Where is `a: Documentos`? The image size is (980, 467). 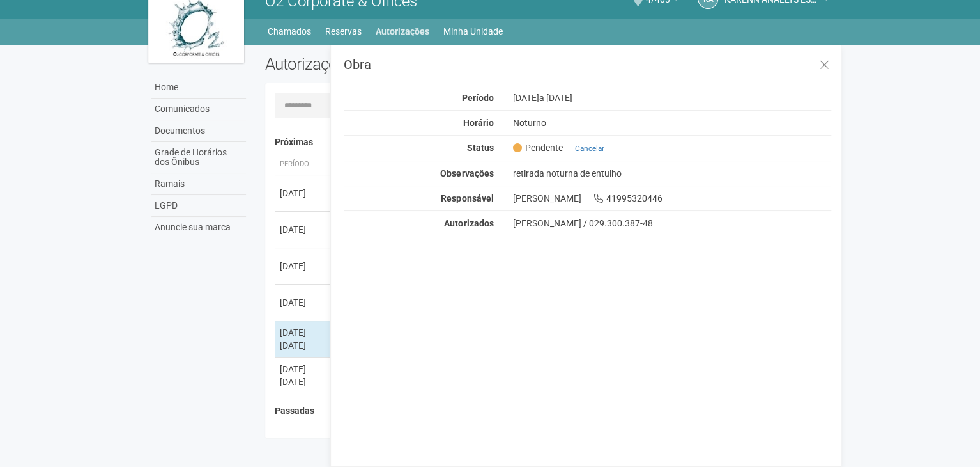 a: Documentos is located at coordinates (199, 131).